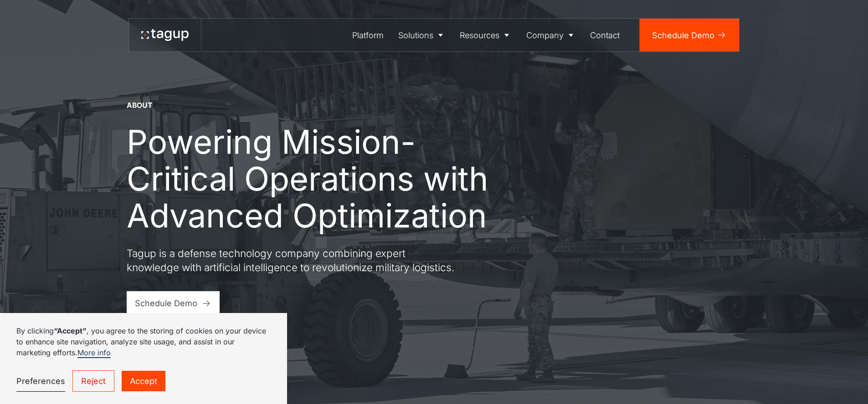 The height and width of the screenshot is (404, 868). Describe the element at coordinates (70, 331) in the screenshot. I see `strong: “Accept”` at that location.